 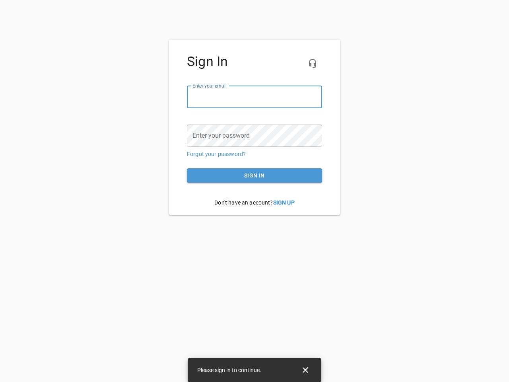 What do you see at coordinates (216, 154) in the screenshot?
I see `a: Forgot your password?` at bounding box center [216, 154].